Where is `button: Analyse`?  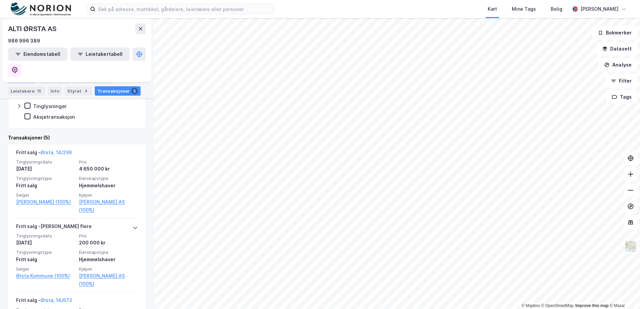 button: Analyse is located at coordinates (618, 65).